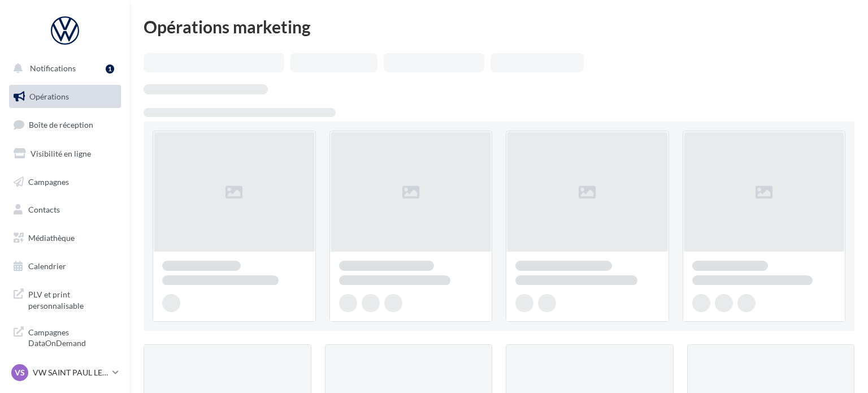 This screenshot has width=868, height=393. What do you see at coordinates (49, 181) in the screenshot?
I see `span: Campagnes` at bounding box center [49, 181].